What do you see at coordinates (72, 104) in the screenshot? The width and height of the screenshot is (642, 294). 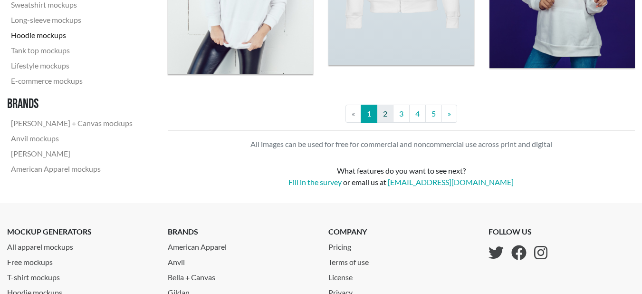 I see `h3: Brands` at bounding box center [72, 104].